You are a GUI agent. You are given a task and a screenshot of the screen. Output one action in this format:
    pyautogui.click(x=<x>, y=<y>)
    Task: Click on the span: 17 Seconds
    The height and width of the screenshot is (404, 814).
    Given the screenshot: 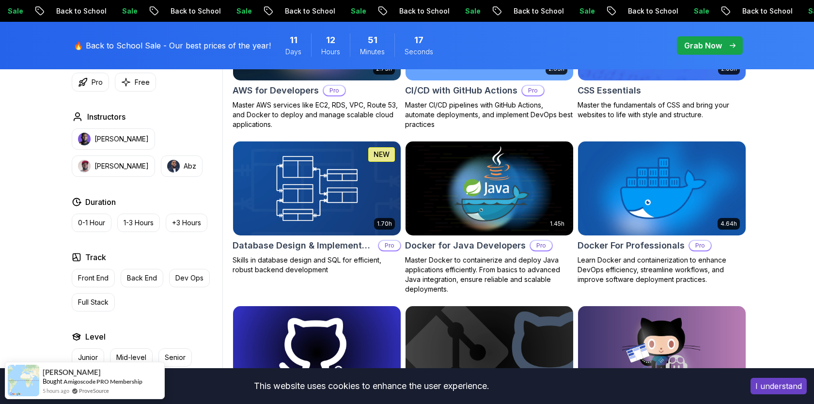 What is the action you would take?
    pyautogui.click(x=419, y=40)
    